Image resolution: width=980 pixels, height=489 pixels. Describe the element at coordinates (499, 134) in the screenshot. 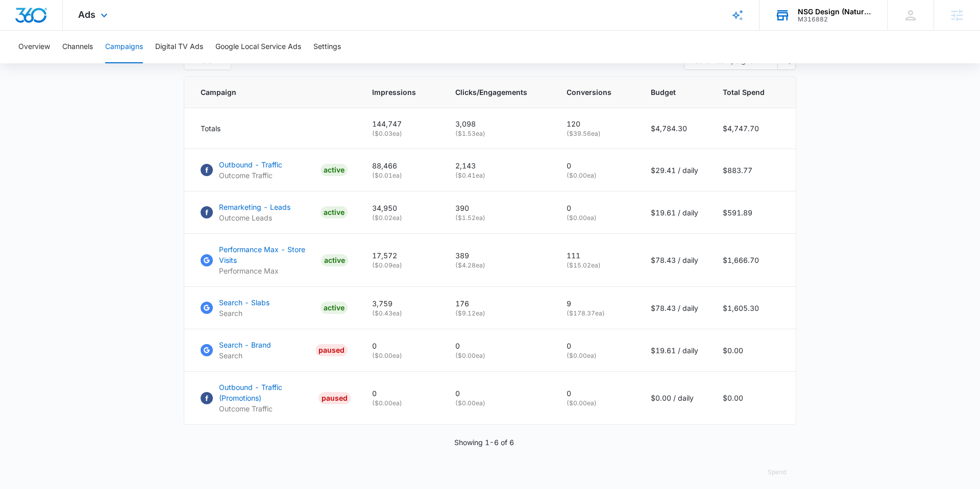

I see `p: ( $1.53 ea)` at that location.